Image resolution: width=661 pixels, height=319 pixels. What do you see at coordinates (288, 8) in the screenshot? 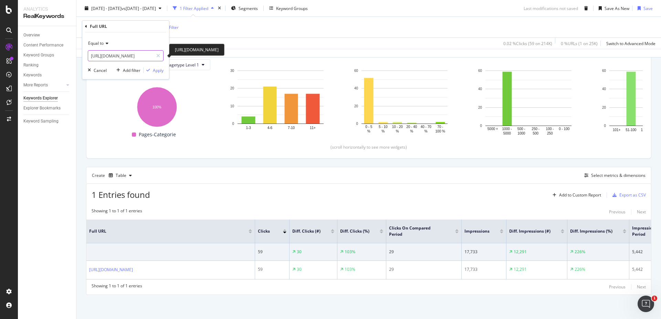
I see `button: Keyword Groups` at bounding box center [288, 8].